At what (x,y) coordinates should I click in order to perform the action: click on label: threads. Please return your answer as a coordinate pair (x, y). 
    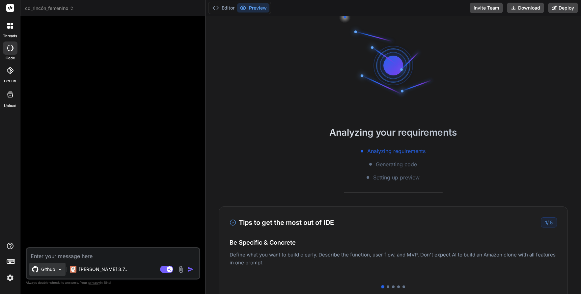
    Looking at the image, I should click on (10, 36).